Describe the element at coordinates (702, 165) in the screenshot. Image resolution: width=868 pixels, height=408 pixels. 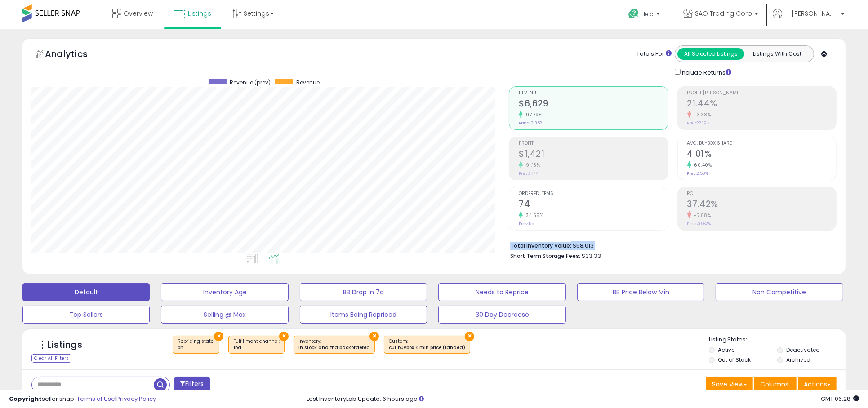
I see `small: 60.40%` at that location.